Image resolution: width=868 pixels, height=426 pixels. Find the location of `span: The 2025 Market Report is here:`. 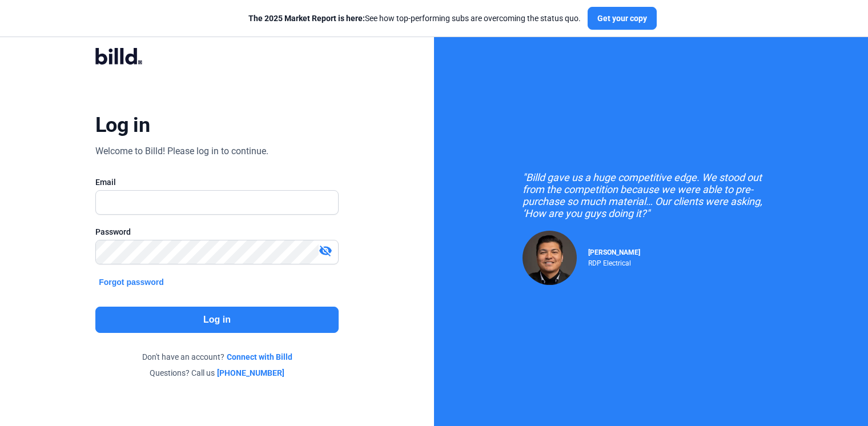

span: The 2025 Market Report is here: is located at coordinates (307, 18).